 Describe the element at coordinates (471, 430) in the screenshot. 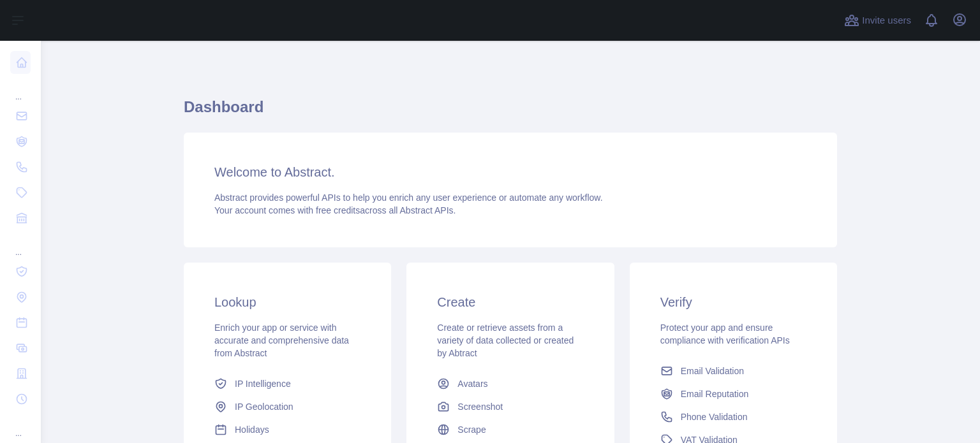

I see `span: Scrape` at that location.